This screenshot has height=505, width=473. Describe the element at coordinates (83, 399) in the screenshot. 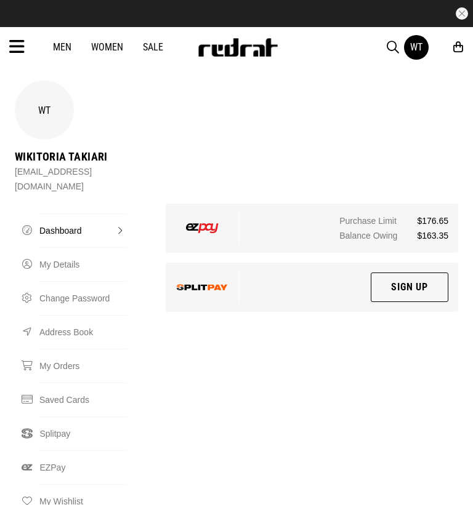

I see `a: Saved Cards` at that location.